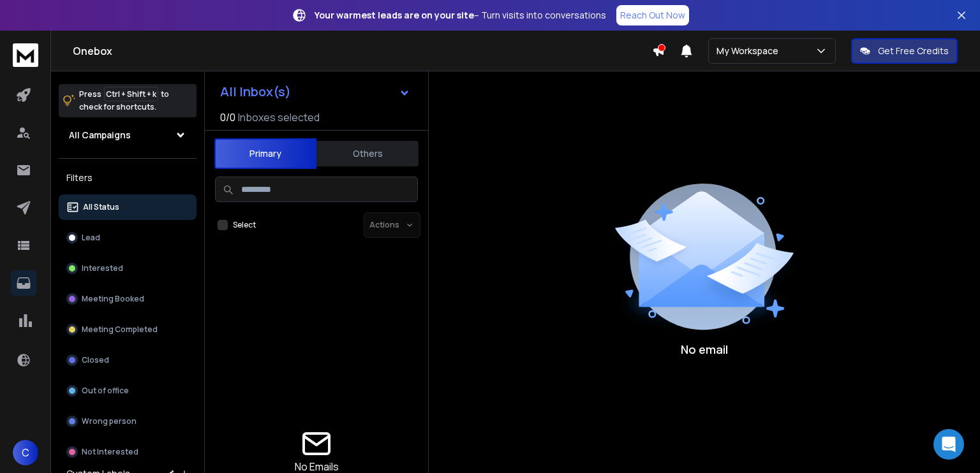 Image resolution: width=980 pixels, height=473 pixels. Describe the element at coordinates (362, 51) in the screenshot. I see `h1: Onebox` at that location.